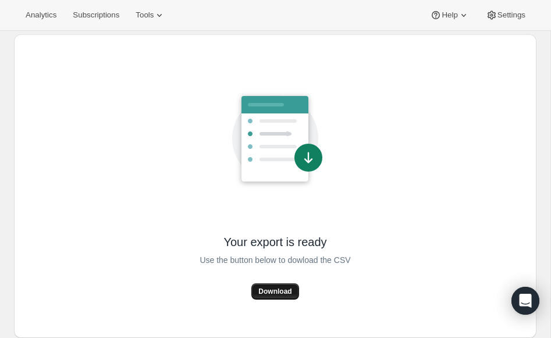 This screenshot has height=338, width=551. Describe the element at coordinates (96, 15) in the screenshot. I see `span: Subscriptions` at that location.